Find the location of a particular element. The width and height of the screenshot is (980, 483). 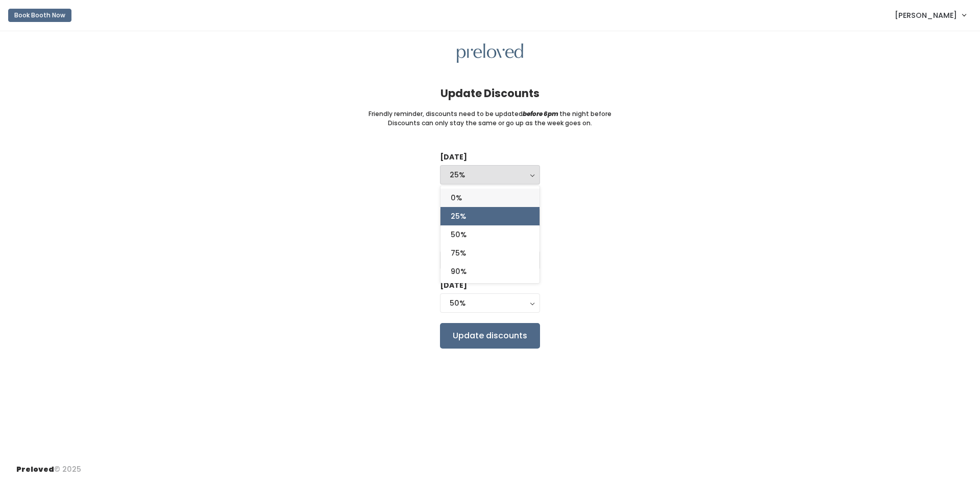

div: 25% is located at coordinates (490, 175).